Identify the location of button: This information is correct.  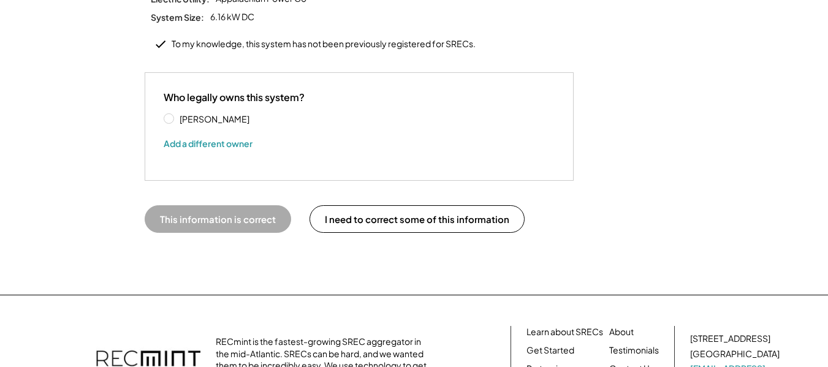
(218, 219).